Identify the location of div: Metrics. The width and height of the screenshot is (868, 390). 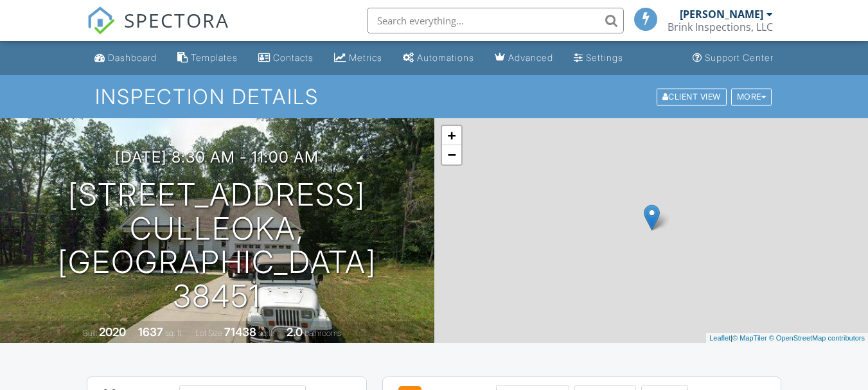
(366, 58).